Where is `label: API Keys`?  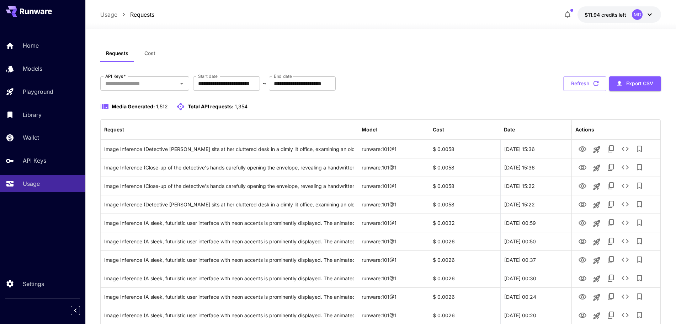
label: API Keys is located at coordinates (116, 76).